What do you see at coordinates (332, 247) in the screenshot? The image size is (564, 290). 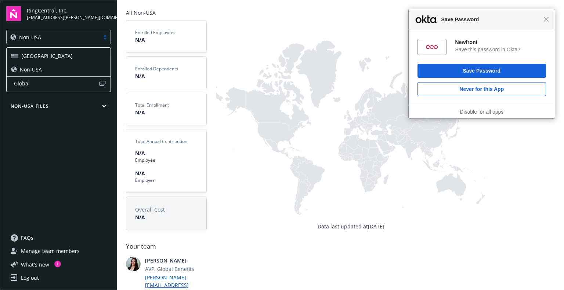 I see `span: Your team` at bounding box center [332, 247].